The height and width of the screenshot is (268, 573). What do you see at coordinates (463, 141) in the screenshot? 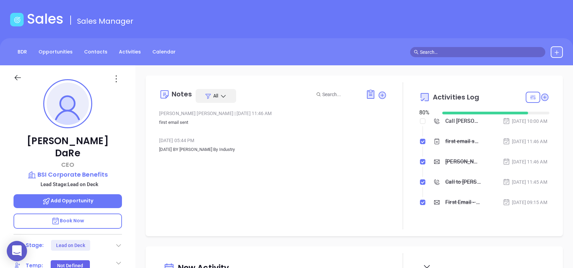
I see `div: first email sent` at bounding box center [463, 141].